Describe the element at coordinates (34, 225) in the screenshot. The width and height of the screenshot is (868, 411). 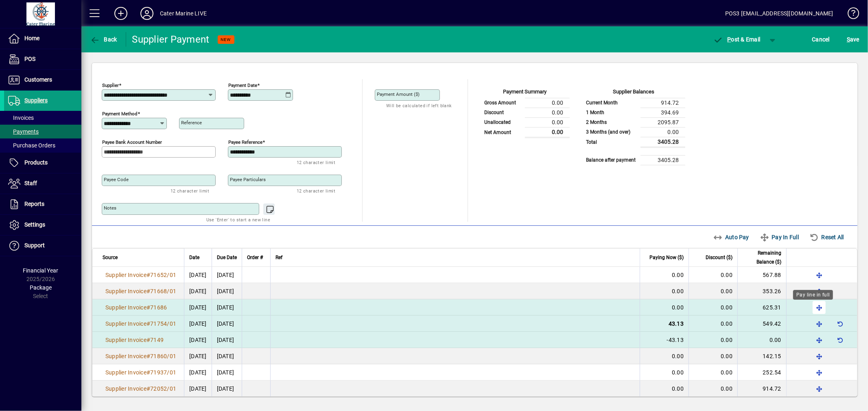
I see `span: Settings` at that location.